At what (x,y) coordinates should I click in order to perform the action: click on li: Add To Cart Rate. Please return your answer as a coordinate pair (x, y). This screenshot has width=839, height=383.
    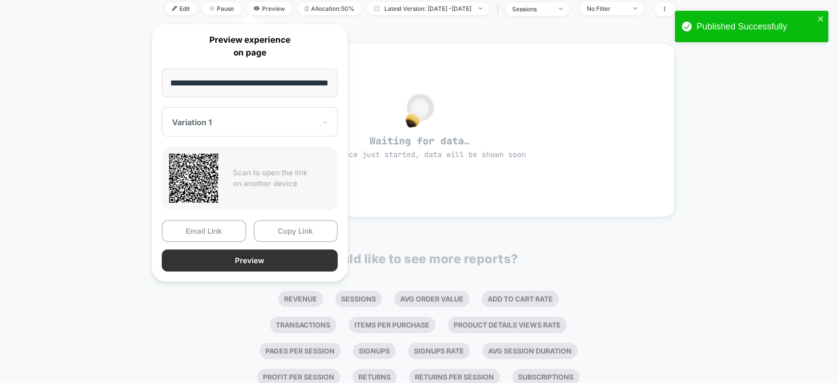
    Looking at the image, I should click on (520, 299).